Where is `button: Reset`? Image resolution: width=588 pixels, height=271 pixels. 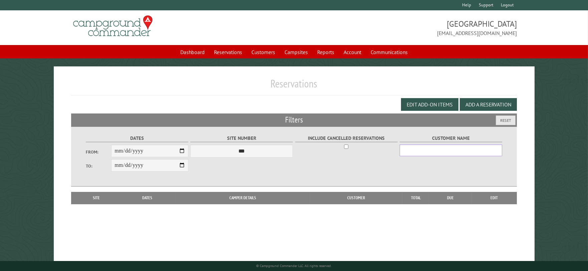 button: Reset is located at coordinates (505, 120).